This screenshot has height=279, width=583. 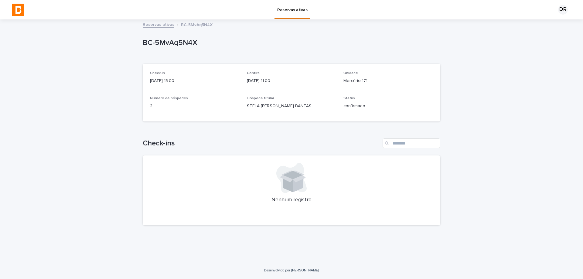 What do you see at coordinates (18, 10) in the screenshot?
I see `img: NnDbqpVWR6iGvzpSnmHx` at bounding box center [18, 10].